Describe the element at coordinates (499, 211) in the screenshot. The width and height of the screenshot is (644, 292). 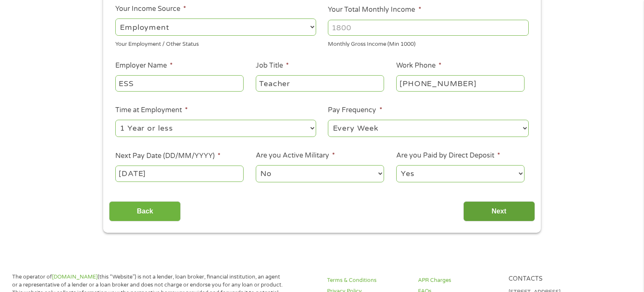
I see `input: Next` at that location.